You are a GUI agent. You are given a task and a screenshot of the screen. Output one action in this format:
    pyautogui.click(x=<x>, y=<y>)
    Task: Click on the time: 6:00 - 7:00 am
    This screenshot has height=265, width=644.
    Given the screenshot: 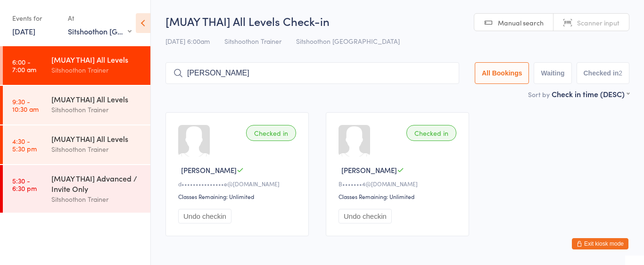 What is the action you would take?
    pyautogui.click(x=24, y=66)
    